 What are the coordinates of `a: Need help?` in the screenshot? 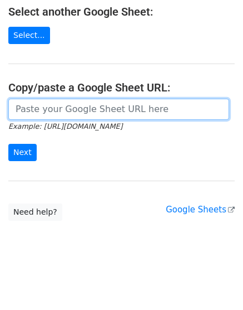 It's located at (35, 212).